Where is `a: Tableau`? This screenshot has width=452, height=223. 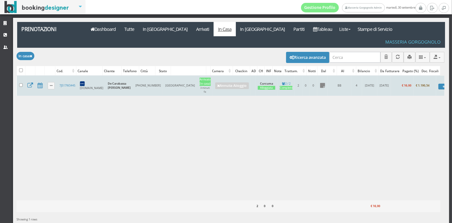 a: Tableau is located at coordinates (322, 29).